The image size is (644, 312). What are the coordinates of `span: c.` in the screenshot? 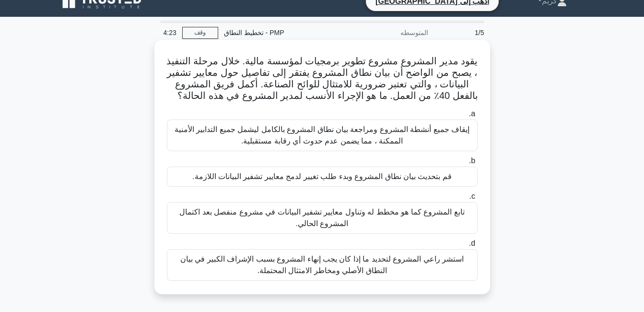 It's located at (473, 196).